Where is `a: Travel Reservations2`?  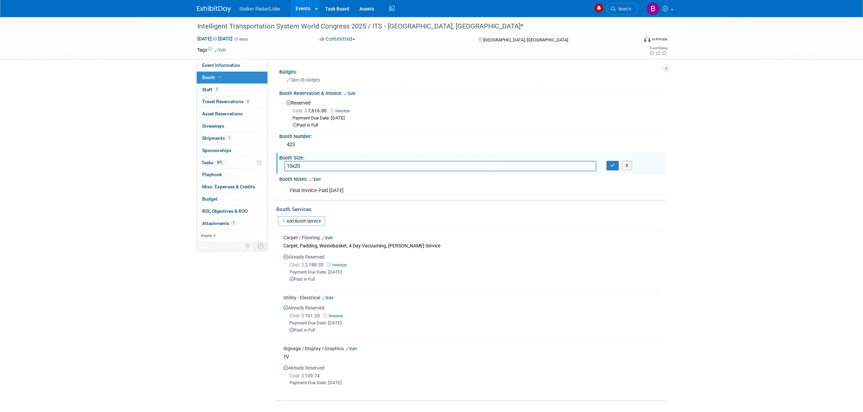 a: Travel Reservations2 is located at coordinates (232, 102).